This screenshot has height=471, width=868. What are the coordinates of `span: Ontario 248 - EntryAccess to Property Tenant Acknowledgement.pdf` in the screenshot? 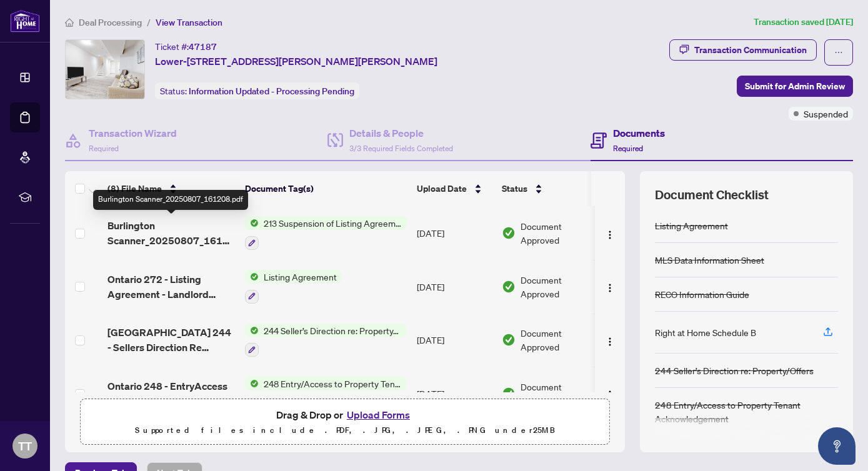 It's located at (171, 394).